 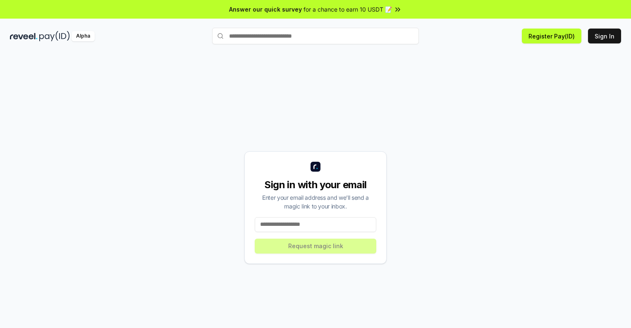 What do you see at coordinates (315, 202) in the screenshot?
I see `div: Enter your email address and we’ll send a magic link to your inbox.` at bounding box center [315, 202].